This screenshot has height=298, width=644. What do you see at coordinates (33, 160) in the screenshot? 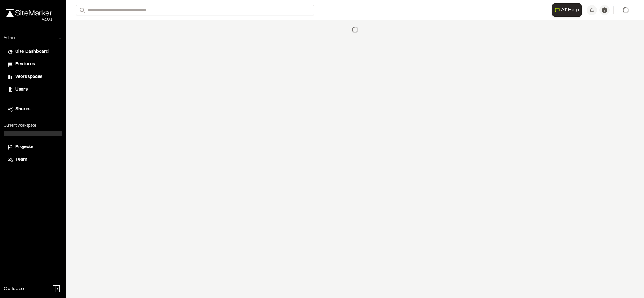
I see `a: Team` at bounding box center [33, 160].